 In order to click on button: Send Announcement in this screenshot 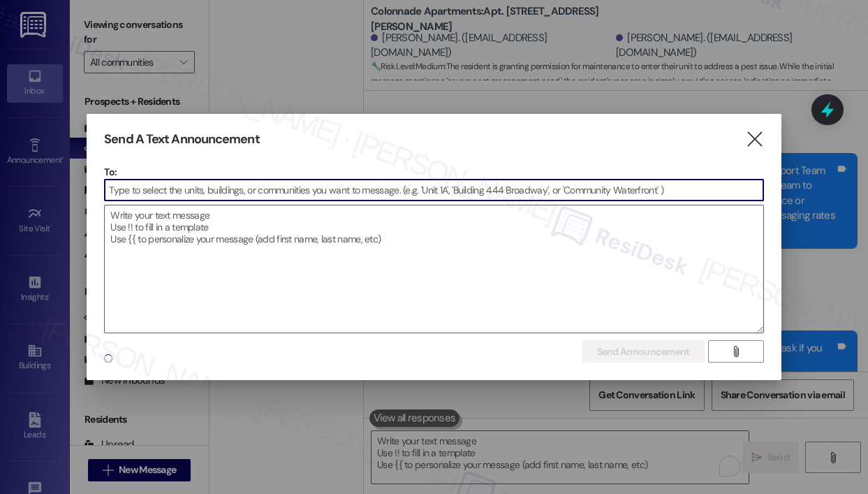, I will do `click(643, 351)`.